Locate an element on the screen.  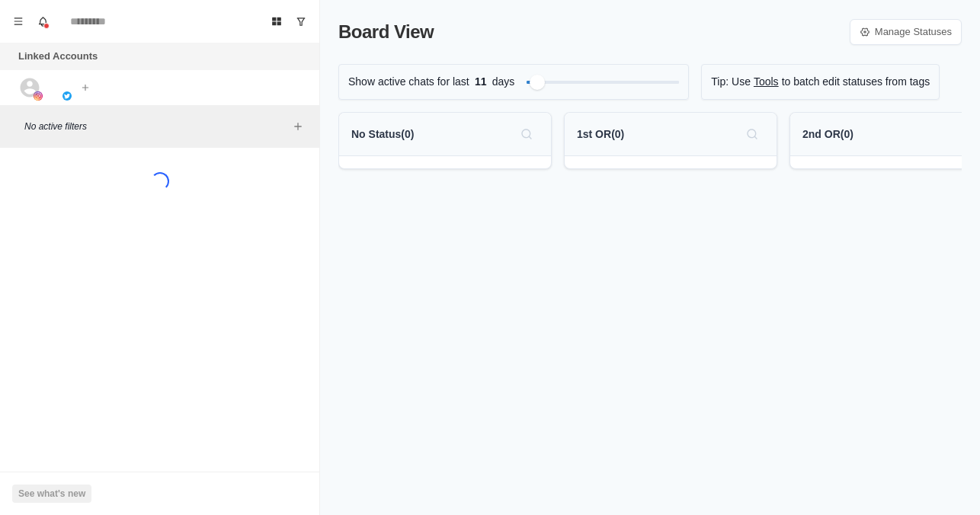
p: No active filters is located at coordinates (156, 127).